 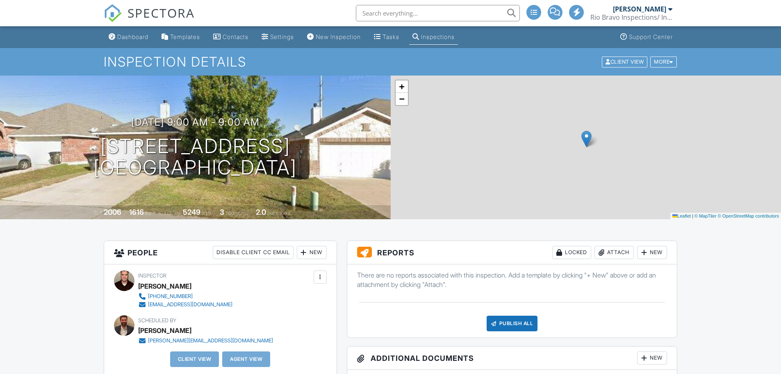 I want to click on a: Dashboard, so click(x=128, y=37).